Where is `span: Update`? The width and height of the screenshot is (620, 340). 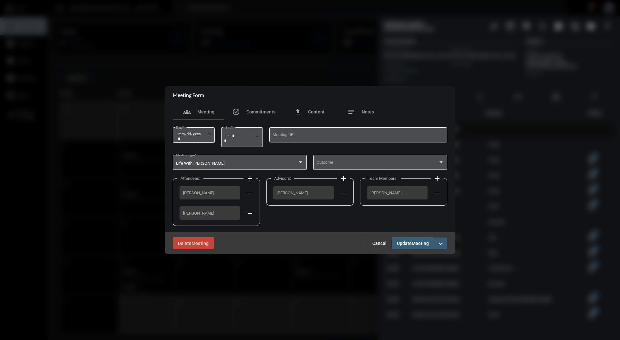
span: Update is located at coordinates (404, 244).